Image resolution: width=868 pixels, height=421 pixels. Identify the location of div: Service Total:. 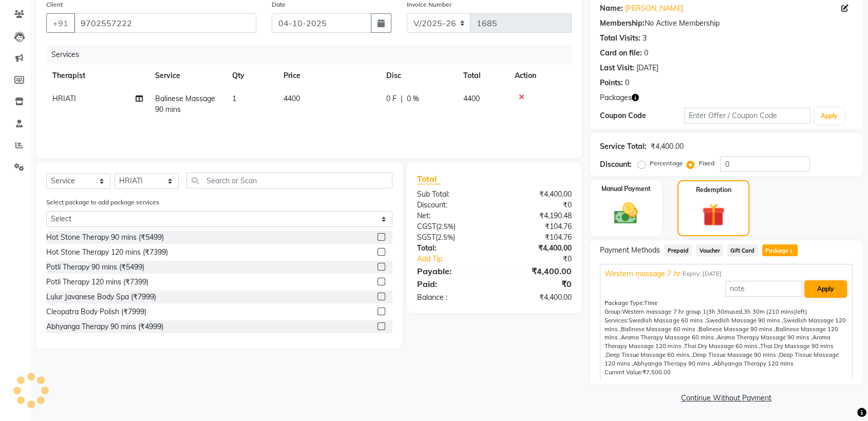
(623, 147).